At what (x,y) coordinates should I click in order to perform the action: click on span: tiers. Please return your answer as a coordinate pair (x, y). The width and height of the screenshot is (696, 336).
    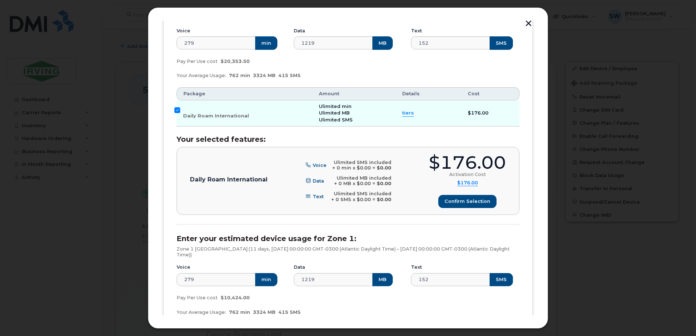
    Looking at the image, I should click on (408, 113).